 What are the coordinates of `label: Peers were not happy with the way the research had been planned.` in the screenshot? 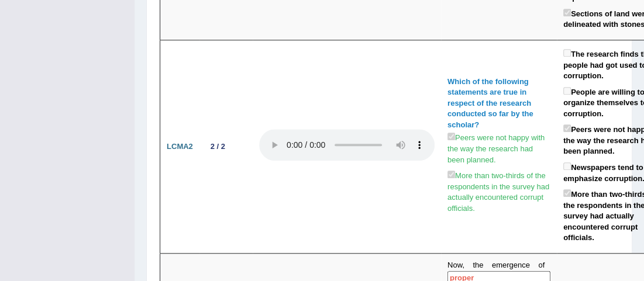 It's located at (499, 148).